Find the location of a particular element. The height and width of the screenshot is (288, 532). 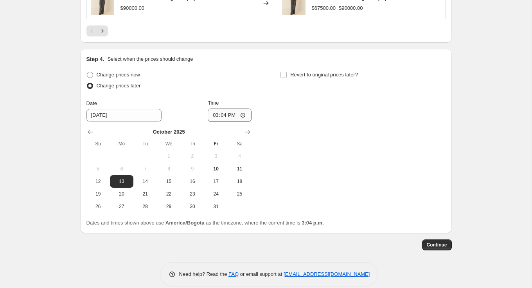

button: Wednesday October 29 2025 is located at coordinates (169, 206).